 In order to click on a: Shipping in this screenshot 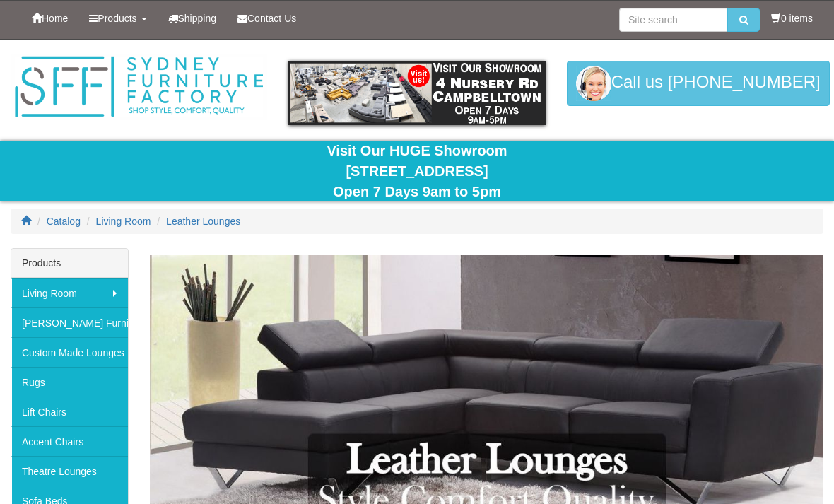, I will do `click(192, 19)`.